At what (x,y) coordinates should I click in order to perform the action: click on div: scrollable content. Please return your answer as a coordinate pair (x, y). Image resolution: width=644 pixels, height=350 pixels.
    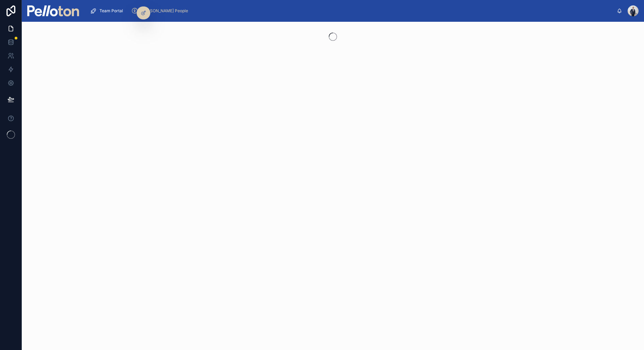
    Looking at the image, I should click on (350, 11).